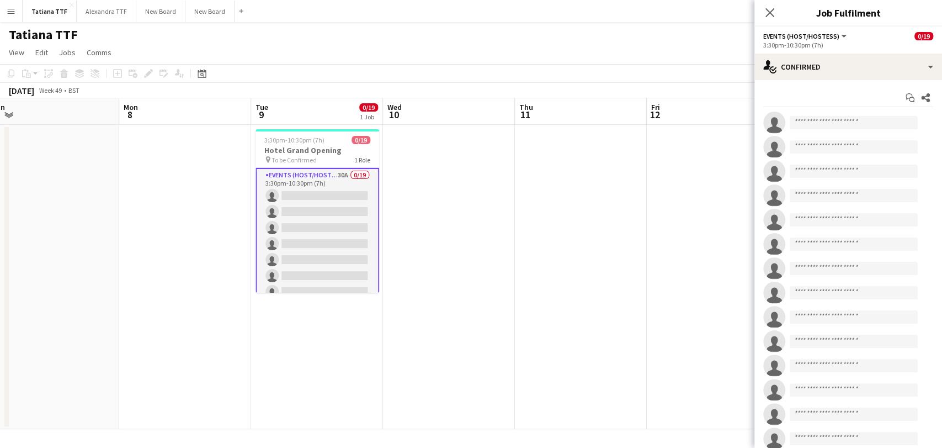 The image size is (942, 448). Describe the element at coordinates (43, 35) in the screenshot. I see `h1: Tatiana TTF` at that location.